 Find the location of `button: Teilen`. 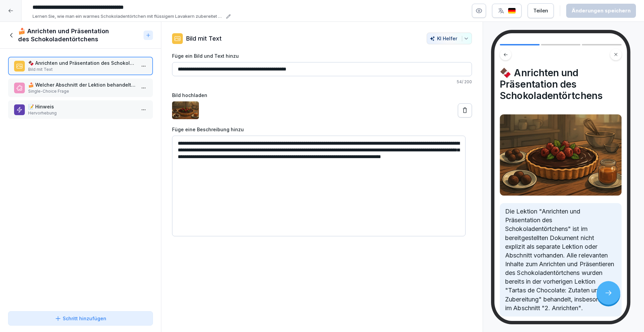

button: Teilen is located at coordinates (541, 11).